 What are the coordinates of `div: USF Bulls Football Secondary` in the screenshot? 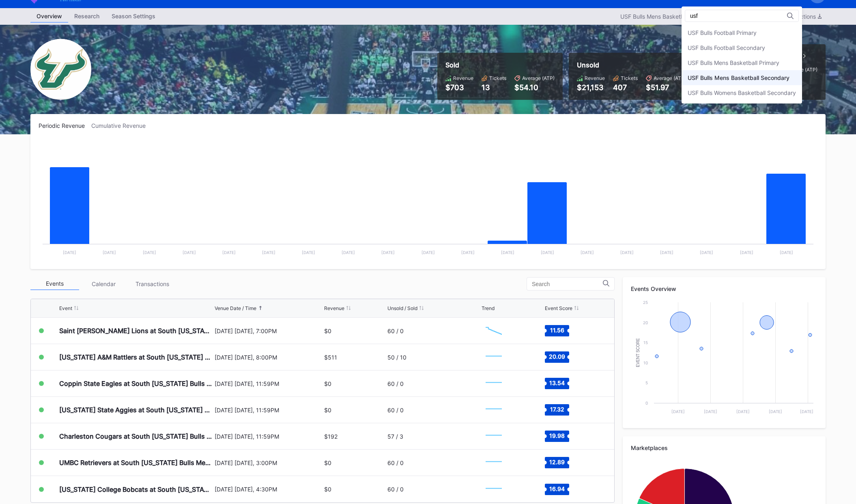 It's located at (727, 47).